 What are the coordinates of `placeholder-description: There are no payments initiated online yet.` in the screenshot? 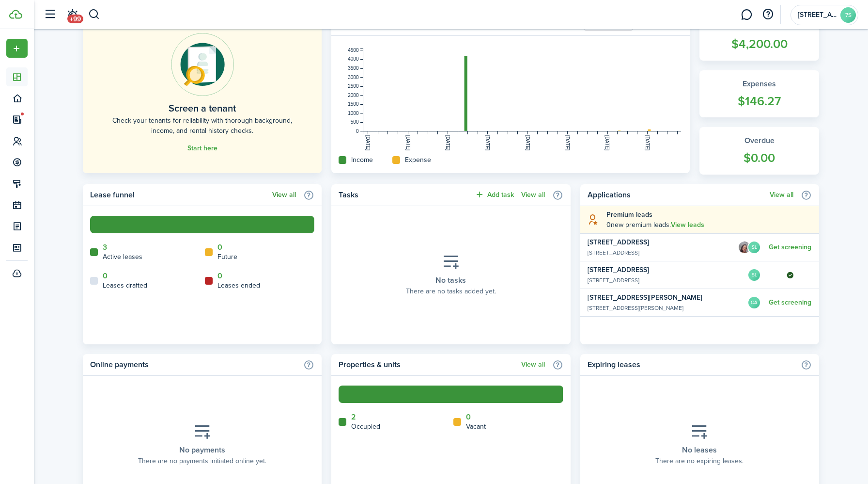 It's located at (202, 461).